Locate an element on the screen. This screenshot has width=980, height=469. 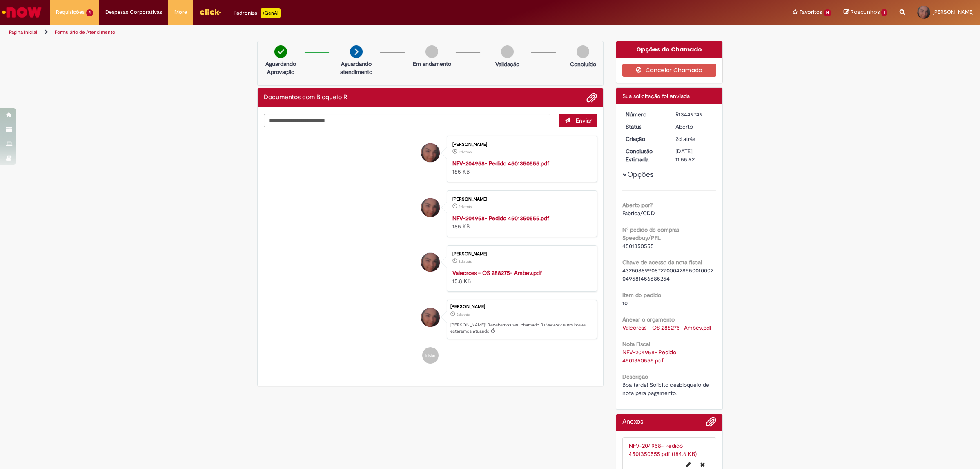
a: Download de NFV-204958- Pedido 4501350555.pdf is located at coordinates (650, 356).